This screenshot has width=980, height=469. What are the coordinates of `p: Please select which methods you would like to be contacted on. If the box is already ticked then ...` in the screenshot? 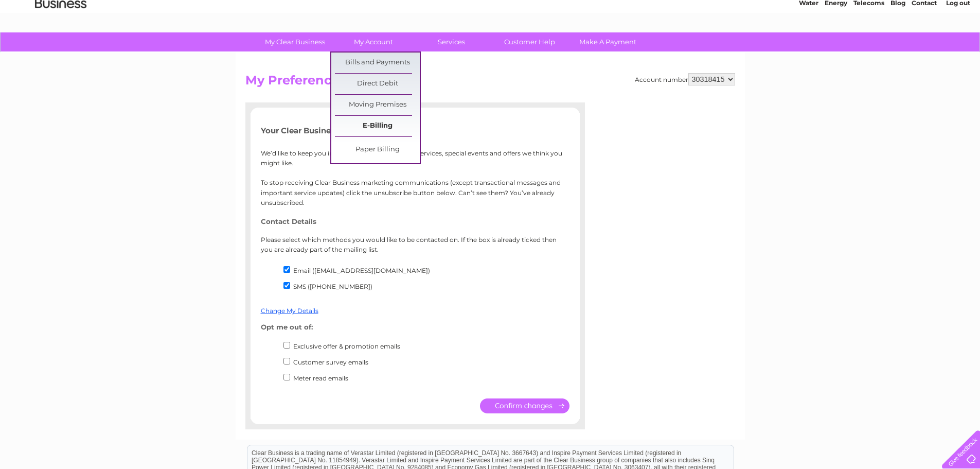 It's located at (415, 245).